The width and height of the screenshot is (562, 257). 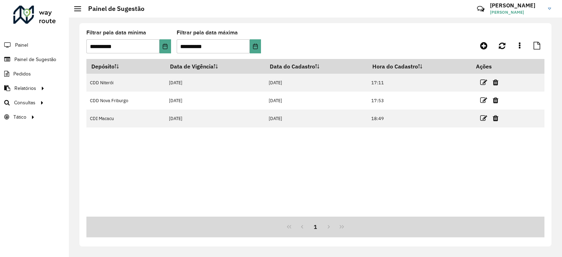 I want to click on span: Pedidos, so click(x=22, y=74).